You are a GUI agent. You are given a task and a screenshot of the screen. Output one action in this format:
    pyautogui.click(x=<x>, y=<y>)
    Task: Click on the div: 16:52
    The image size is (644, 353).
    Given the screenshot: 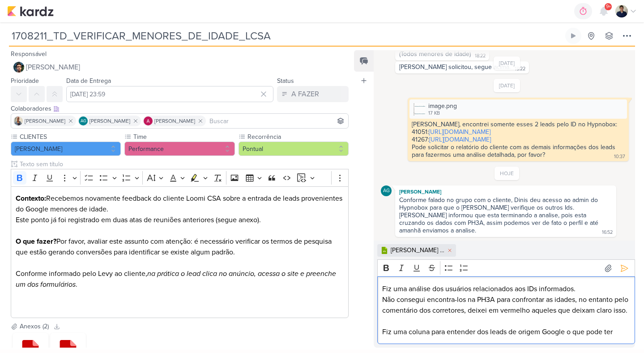 What is the action you would take?
    pyautogui.click(x=607, y=232)
    